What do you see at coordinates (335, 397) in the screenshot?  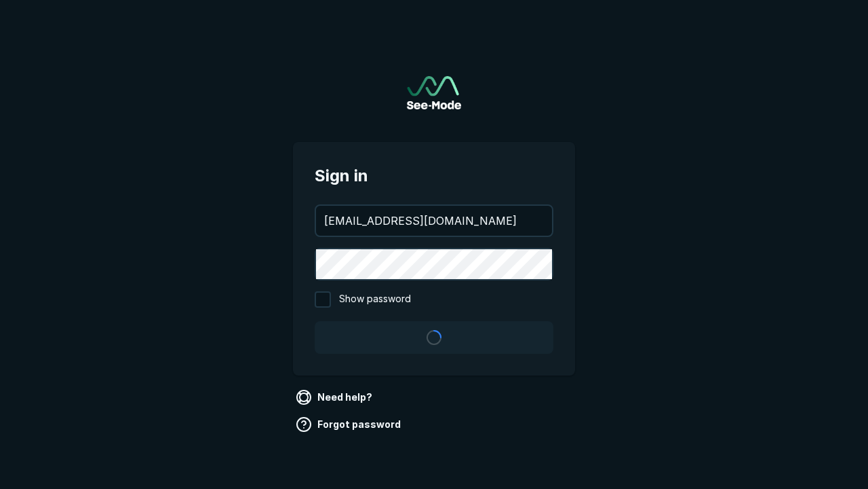 I see `a: Need help?` at bounding box center [335, 397].